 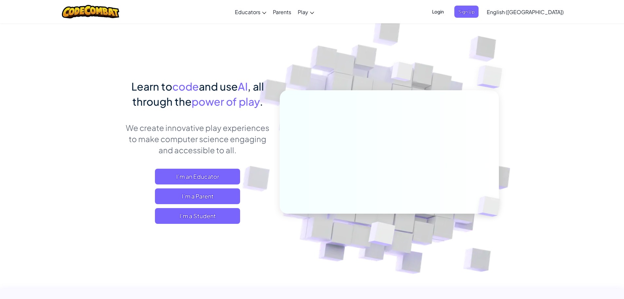 I want to click on span: AI, so click(x=243, y=86).